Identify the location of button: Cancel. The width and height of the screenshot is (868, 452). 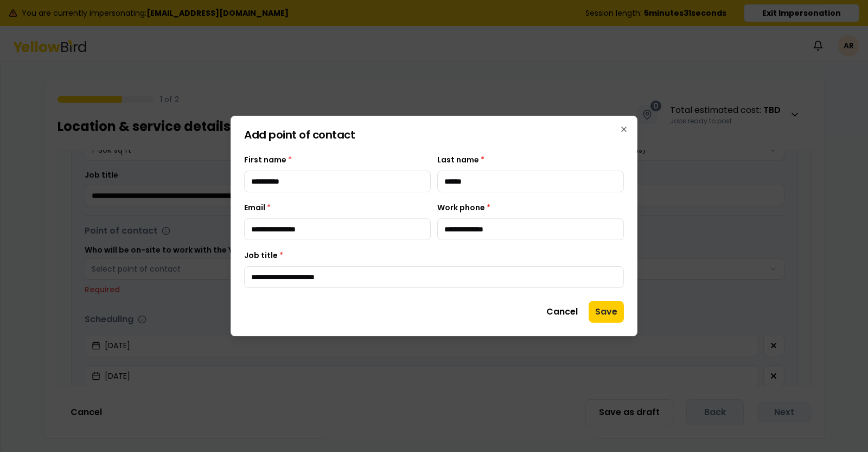
(562, 312).